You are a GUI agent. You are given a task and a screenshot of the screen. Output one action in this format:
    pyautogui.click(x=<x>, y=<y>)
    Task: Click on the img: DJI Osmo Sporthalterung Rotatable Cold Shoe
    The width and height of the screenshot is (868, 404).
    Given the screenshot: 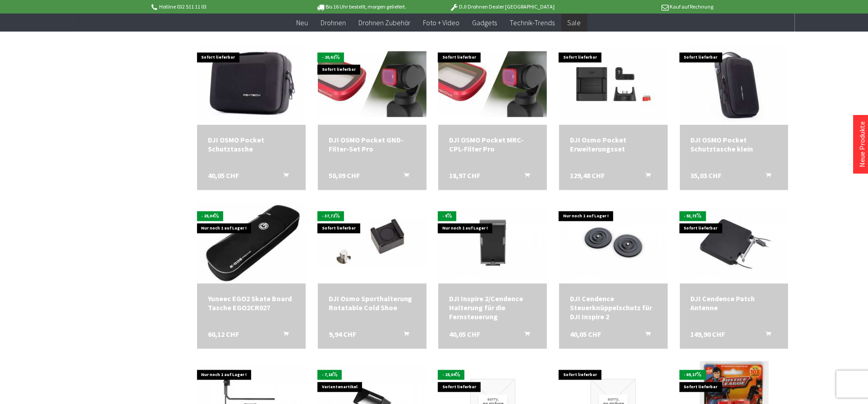 What is the action you would take?
    pyautogui.click(x=372, y=243)
    